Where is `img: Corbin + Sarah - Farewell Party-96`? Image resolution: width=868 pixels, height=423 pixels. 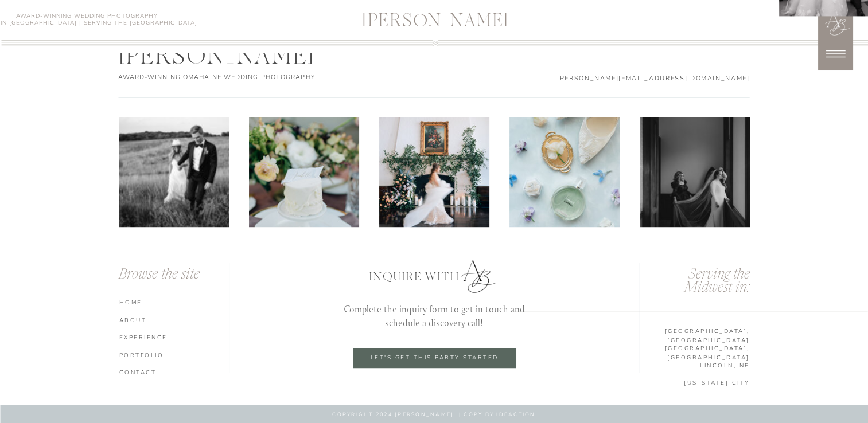 img: Corbin + Sarah - Farewell Party-96 is located at coordinates (174, 172).